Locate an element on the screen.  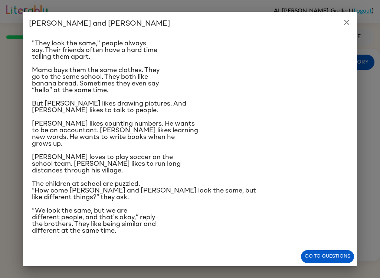
span: "They look the same," people always say. Their friends often have a hard time telling them apart. is located at coordinates (95, 50).